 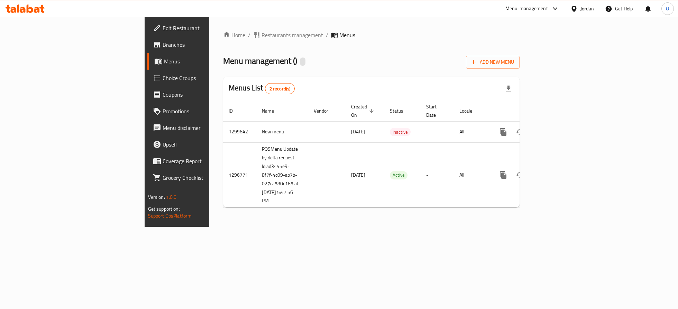 What do you see at coordinates (493, 62) in the screenshot?
I see `button: Add New Menu` at bounding box center [493, 62].